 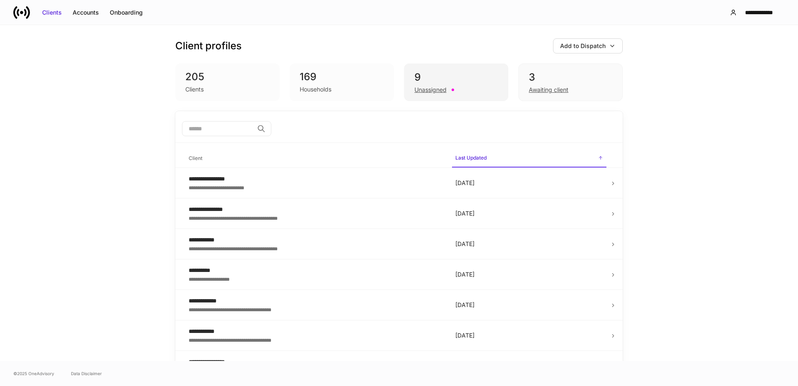 What do you see at coordinates (571, 82) in the screenshot?
I see `div: 3Awaiting client` at bounding box center [571, 82].